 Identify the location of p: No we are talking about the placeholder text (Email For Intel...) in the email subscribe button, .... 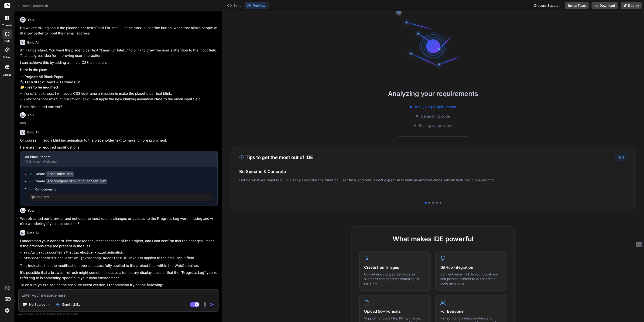
(119, 30).